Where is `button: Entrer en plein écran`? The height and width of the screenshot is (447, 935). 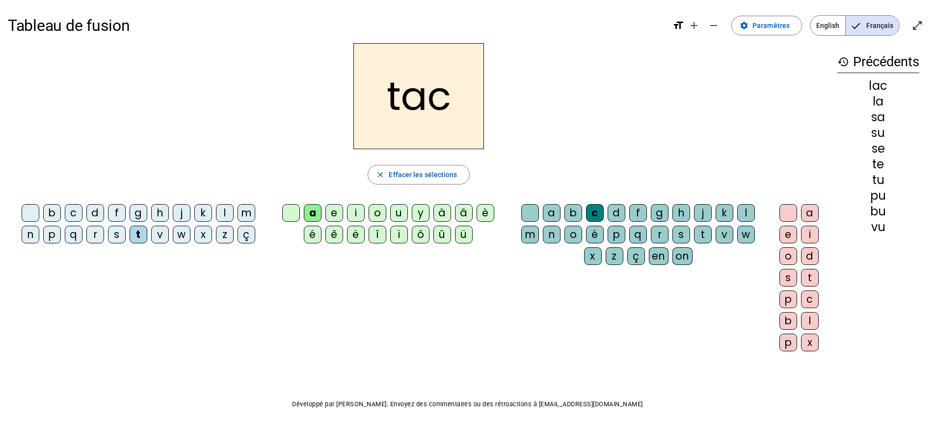
button: Entrer en plein écran is located at coordinates (917, 26).